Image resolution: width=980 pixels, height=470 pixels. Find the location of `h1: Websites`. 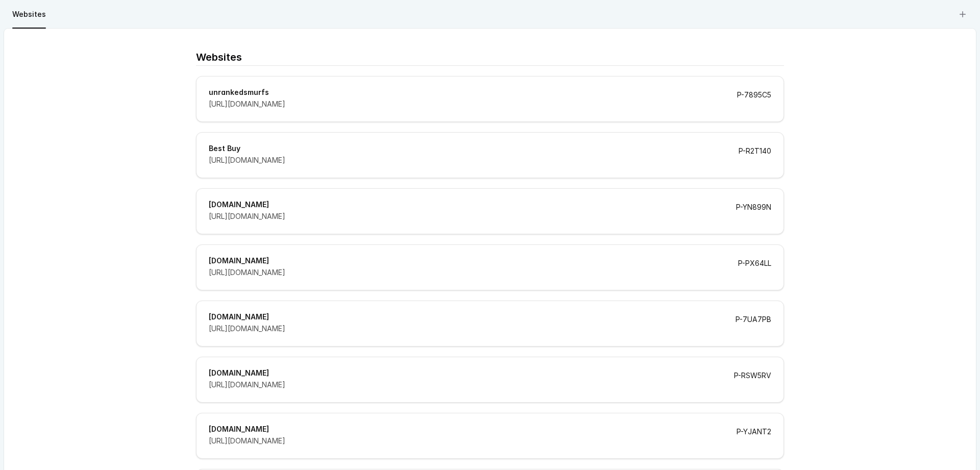

h1: Websites is located at coordinates (490, 57).